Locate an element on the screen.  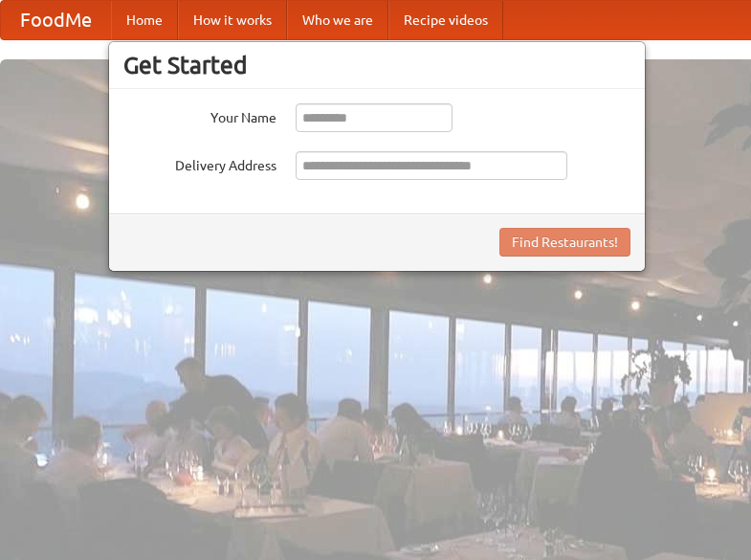
button: Find Restaurants! is located at coordinates (565, 243).